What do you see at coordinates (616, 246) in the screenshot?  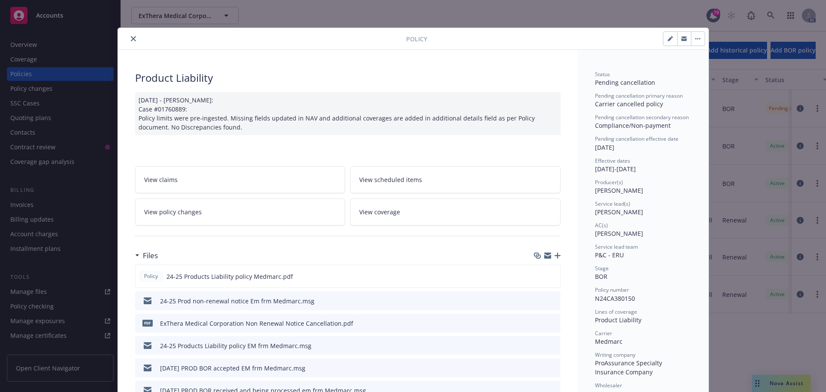 I see `span: Service lead team` at bounding box center [616, 246].